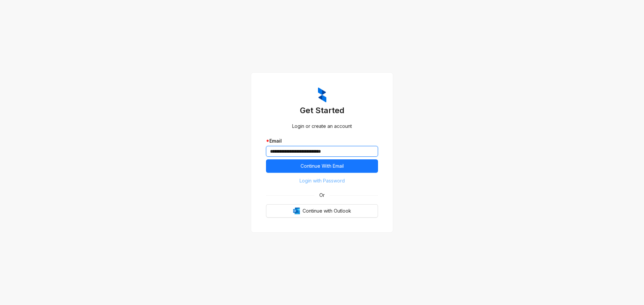  What do you see at coordinates (322, 181) in the screenshot?
I see `button: Login with Password` at bounding box center [322, 181].